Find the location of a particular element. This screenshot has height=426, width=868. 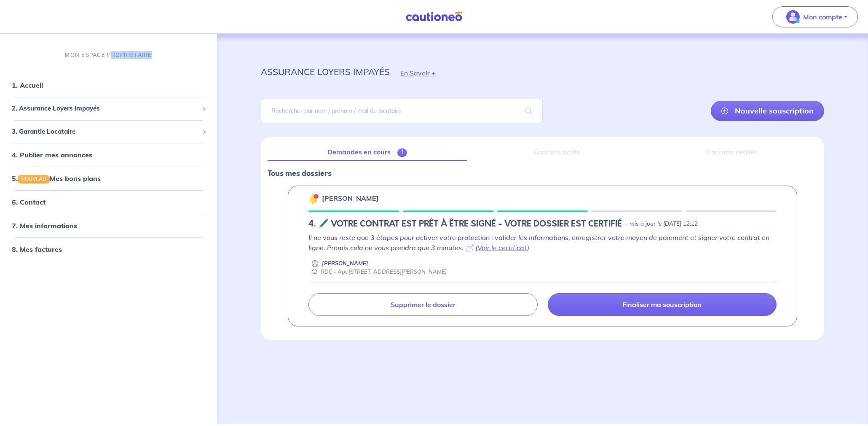

span: 3. Garantie Locataire is located at coordinates (106, 132).